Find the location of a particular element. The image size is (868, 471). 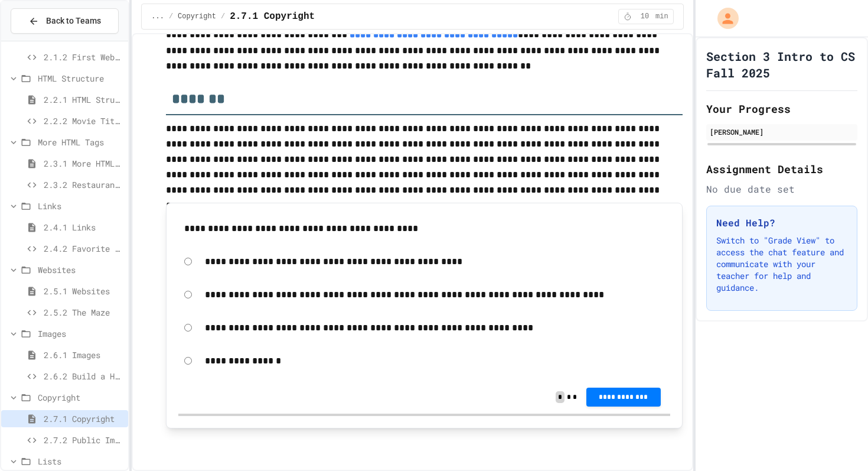

span: Websites is located at coordinates (80, 269).